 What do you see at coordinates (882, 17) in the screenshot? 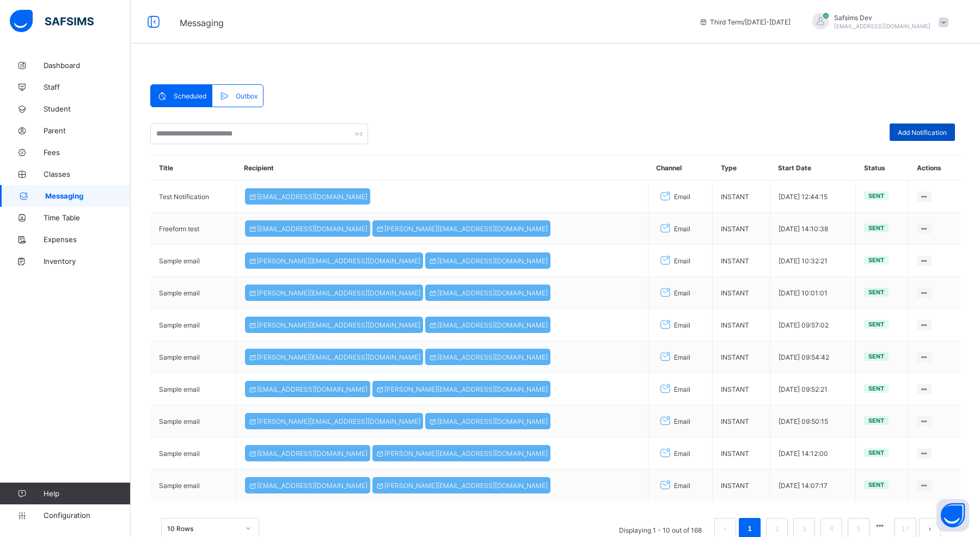
I see `span: Safsims Dev` at bounding box center [882, 17].